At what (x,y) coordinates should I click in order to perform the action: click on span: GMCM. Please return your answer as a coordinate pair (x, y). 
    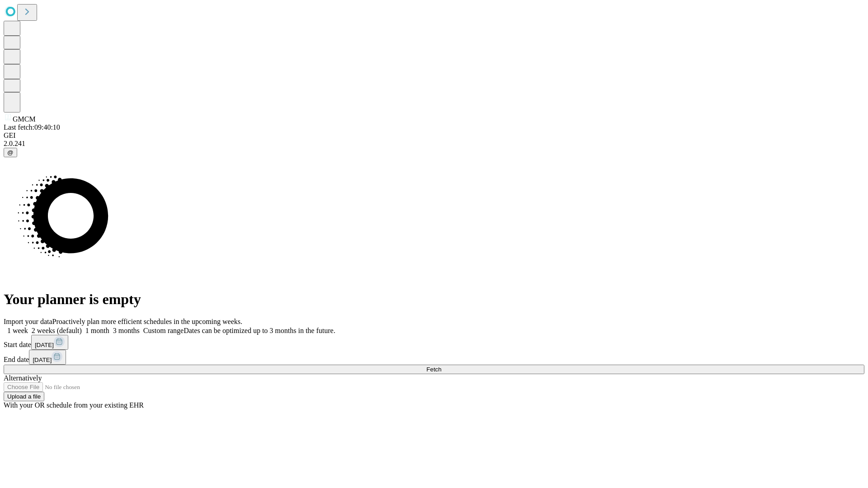
    Looking at the image, I should click on (24, 119).